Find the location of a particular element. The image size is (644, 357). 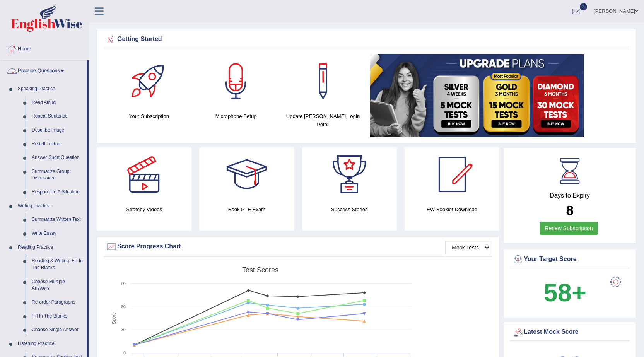

text: 30 is located at coordinates (124, 330).